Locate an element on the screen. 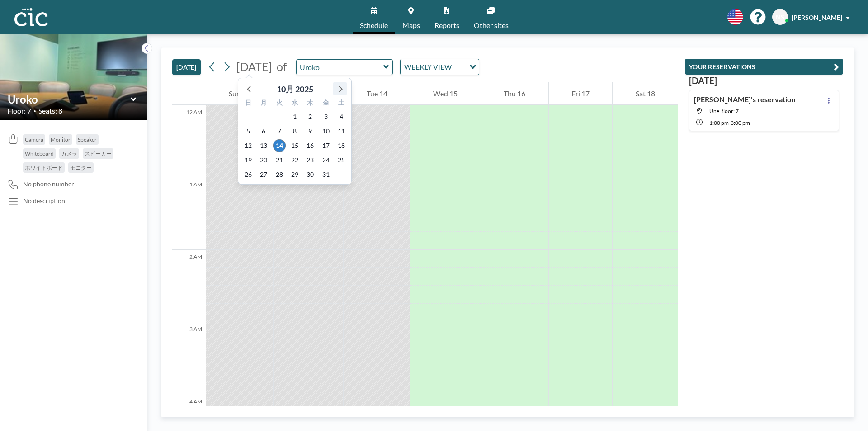  div: No description is located at coordinates (44, 201).